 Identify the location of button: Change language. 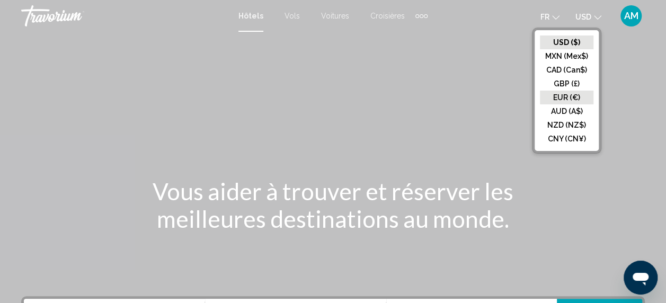
(550, 16).